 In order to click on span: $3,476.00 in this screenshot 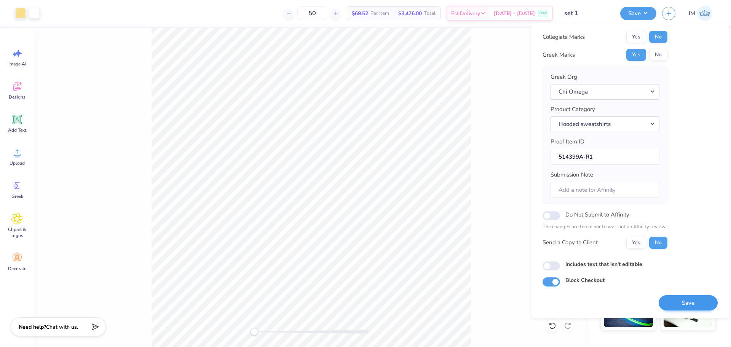, I will do `click(410, 13)`.